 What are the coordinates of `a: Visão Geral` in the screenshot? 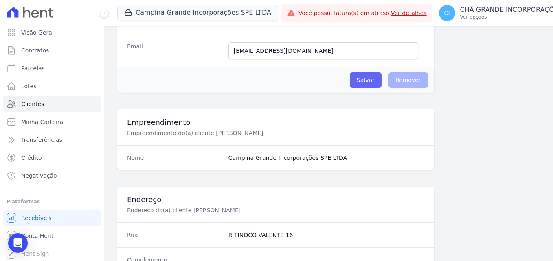 It's located at (52, 33).